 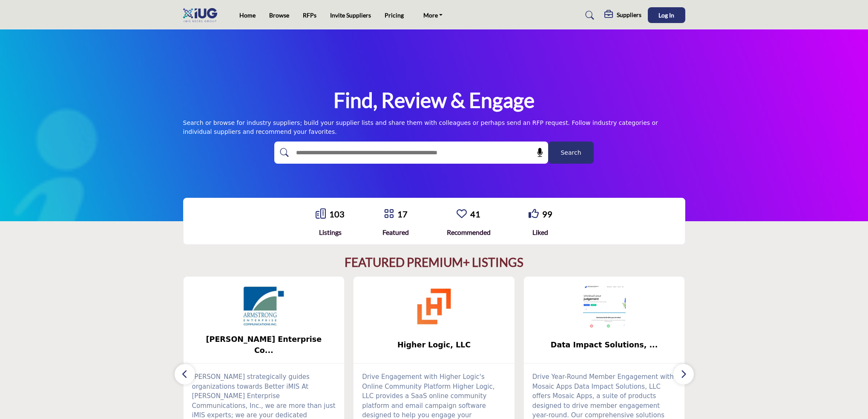 What do you see at coordinates (462, 214) in the screenshot?
I see `a: Go to Recommended` at bounding box center [462, 214].